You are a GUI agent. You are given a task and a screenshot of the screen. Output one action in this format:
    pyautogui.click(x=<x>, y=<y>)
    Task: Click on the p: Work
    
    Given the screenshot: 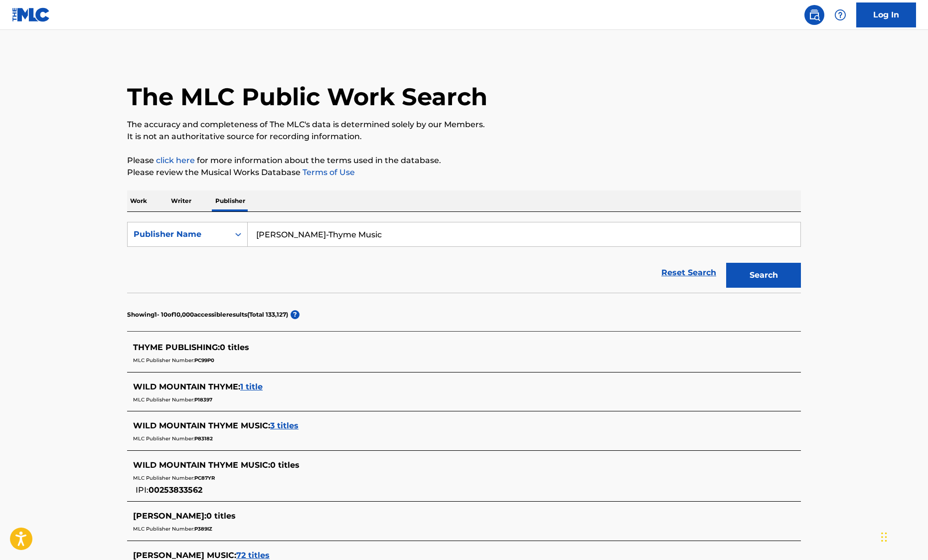 What is the action you would take?
    pyautogui.click(x=139, y=201)
    